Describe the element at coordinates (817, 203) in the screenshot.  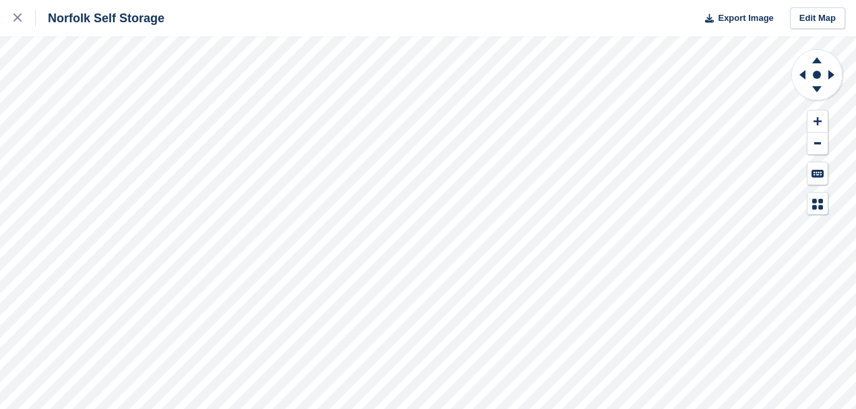
I see `button: Map Legend` at that location.